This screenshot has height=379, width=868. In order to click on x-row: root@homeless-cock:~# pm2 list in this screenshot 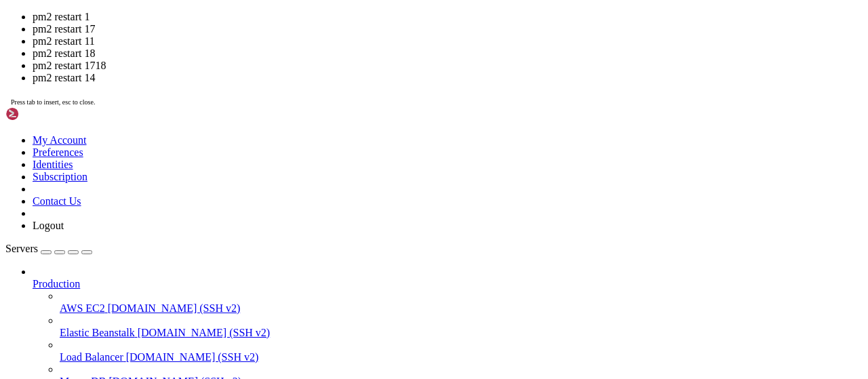, I will do `click(349, 169)`.